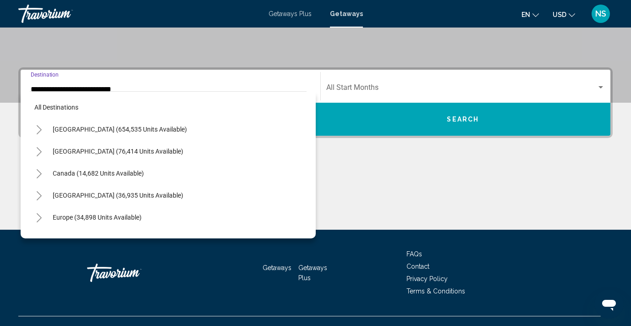 This screenshot has width=631, height=326. I want to click on span: NS, so click(600, 14).